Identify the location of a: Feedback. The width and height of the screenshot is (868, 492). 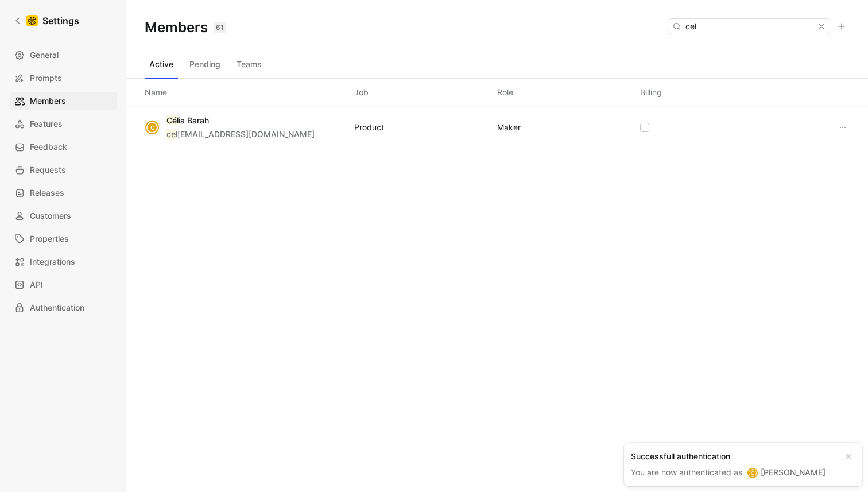
(63, 147).